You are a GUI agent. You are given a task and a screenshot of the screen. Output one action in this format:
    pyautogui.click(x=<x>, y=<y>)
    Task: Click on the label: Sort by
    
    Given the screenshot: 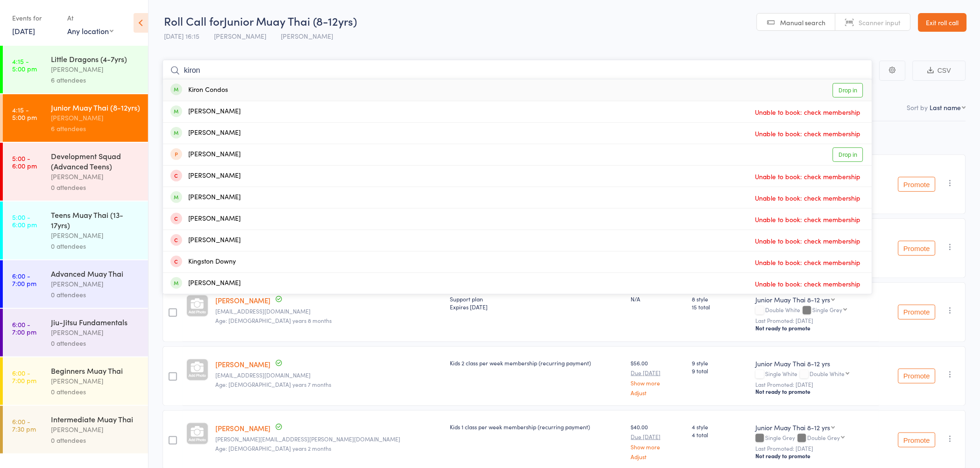 What is the action you would take?
    pyautogui.click(x=918, y=108)
    